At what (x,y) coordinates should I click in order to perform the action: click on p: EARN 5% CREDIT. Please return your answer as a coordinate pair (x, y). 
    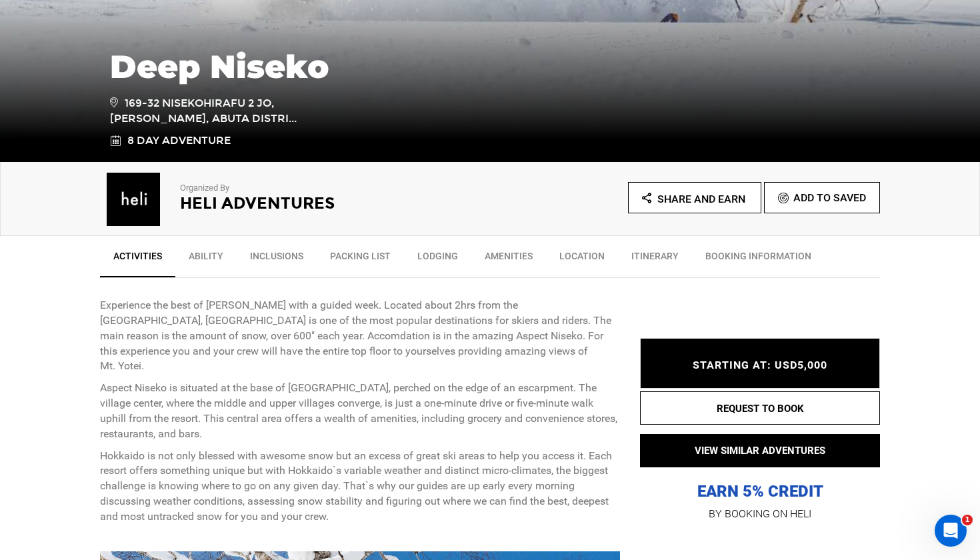
    Looking at the image, I should click on (760, 425).